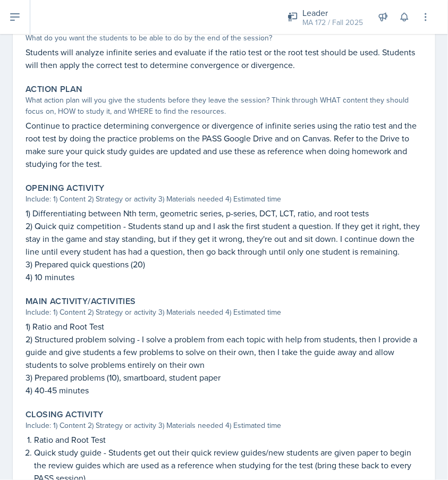 Image resolution: width=448 pixels, height=480 pixels. I want to click on div: What do you want the students to be able to do by the end of the session?, so click(224, 38).